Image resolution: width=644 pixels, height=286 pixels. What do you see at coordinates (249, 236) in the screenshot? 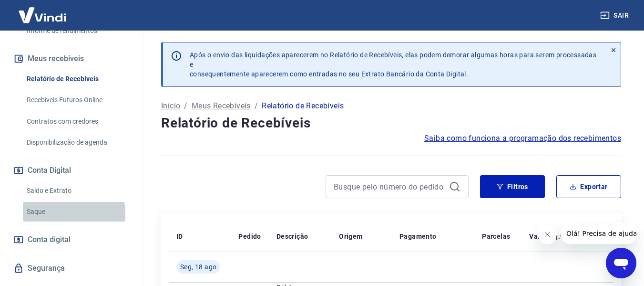
I see `p: Pedido` at bounding box center [249, 236].